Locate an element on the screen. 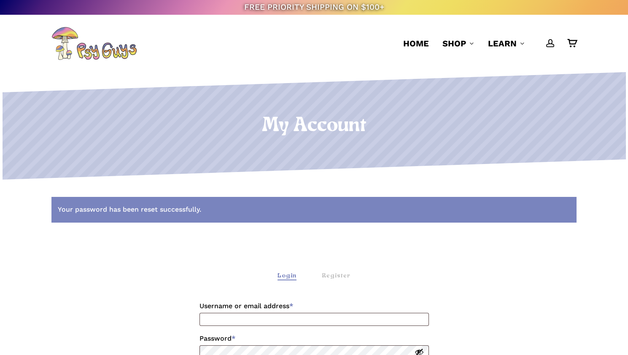  span: Home is located at coordinates (416, 43).